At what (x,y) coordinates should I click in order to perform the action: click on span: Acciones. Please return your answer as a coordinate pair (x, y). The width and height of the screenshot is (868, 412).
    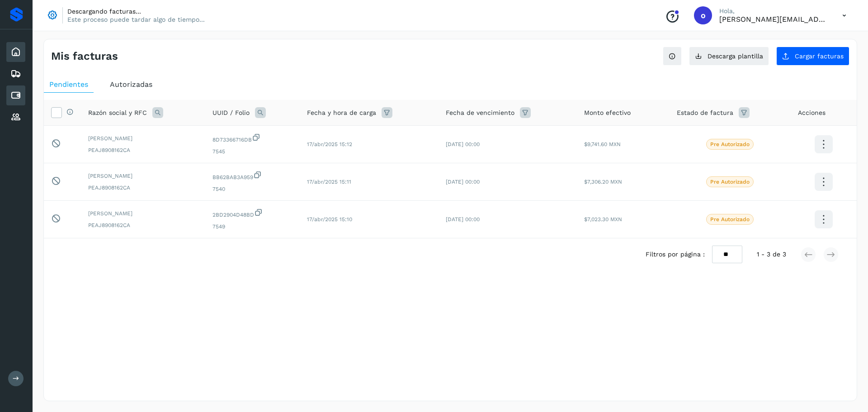
    Looking at the image, I should click on (811, 113).